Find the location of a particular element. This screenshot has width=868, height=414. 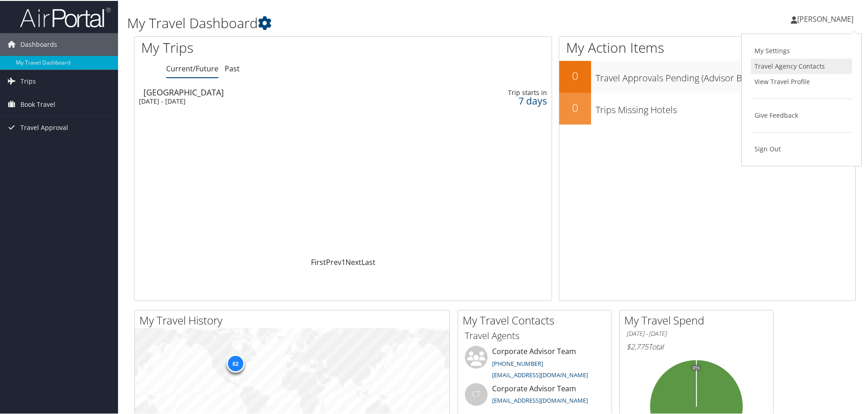

h1: My Action Items is located at coordinates (707, 47).